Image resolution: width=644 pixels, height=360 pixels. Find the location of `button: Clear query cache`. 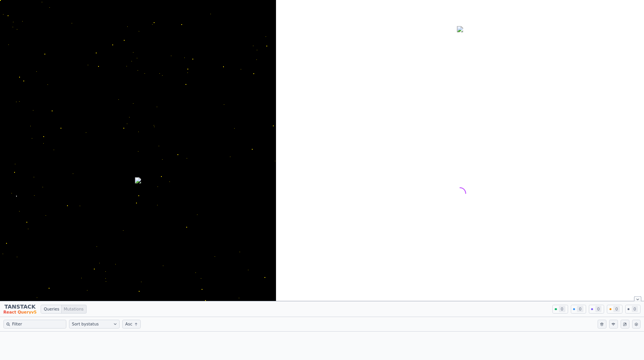

button: Clear query cache is located at coordinates (602, 324).